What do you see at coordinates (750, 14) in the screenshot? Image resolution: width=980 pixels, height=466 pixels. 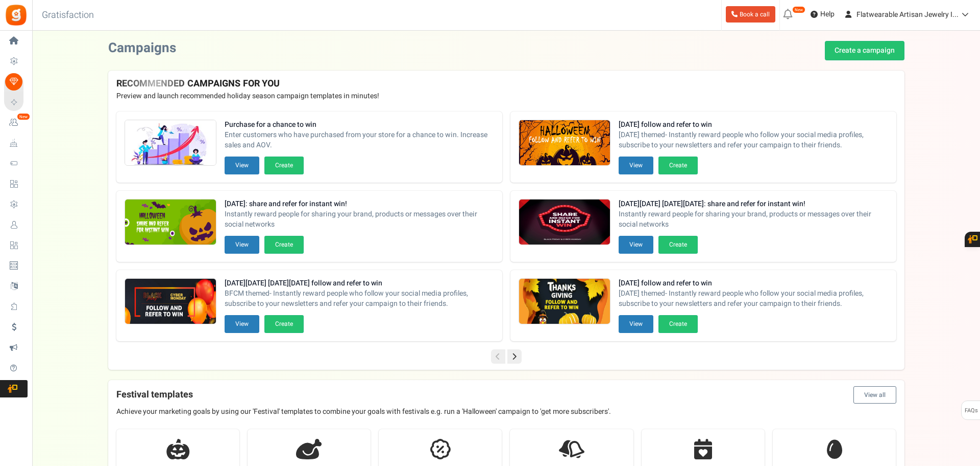 I see `a: Book a call` at bounding box center [750, 14].